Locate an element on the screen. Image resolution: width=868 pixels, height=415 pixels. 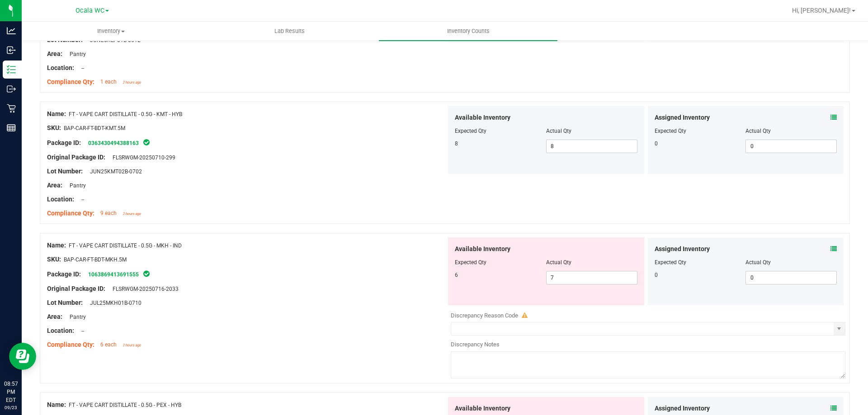
p: 09/23 is located at coordinates (11, 407).